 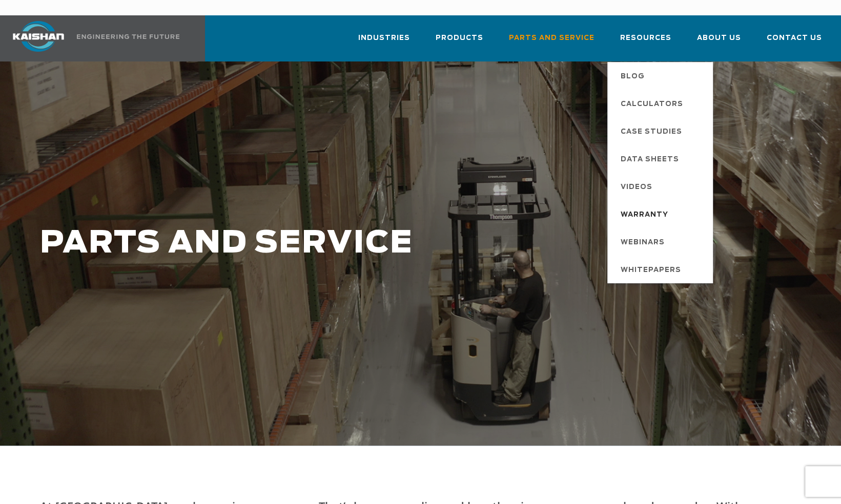 I want to click on a: Contact Us, so click(x=794, y=42).